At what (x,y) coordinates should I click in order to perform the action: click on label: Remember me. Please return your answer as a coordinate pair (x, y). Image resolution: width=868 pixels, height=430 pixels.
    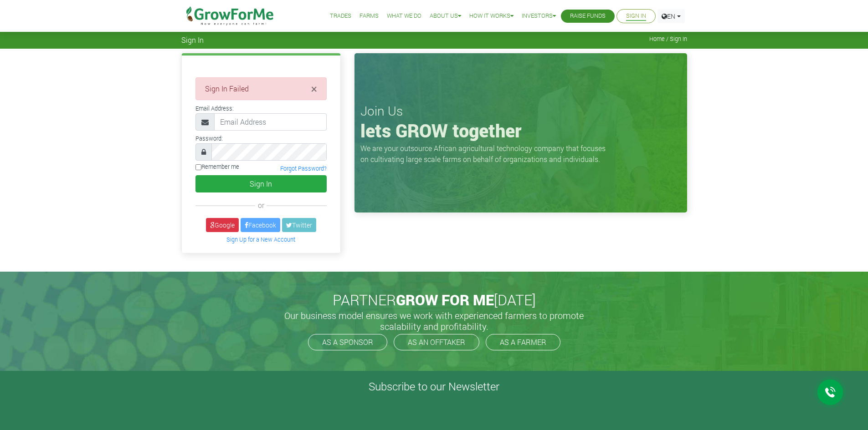
    Looking at the image, I should click on (217, 167).